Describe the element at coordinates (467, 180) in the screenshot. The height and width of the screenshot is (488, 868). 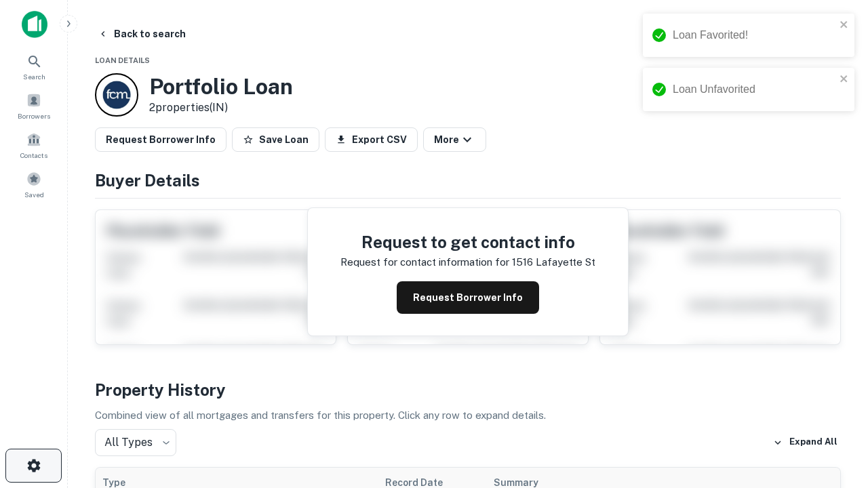
I see `h4: Buyer Details` at that location.